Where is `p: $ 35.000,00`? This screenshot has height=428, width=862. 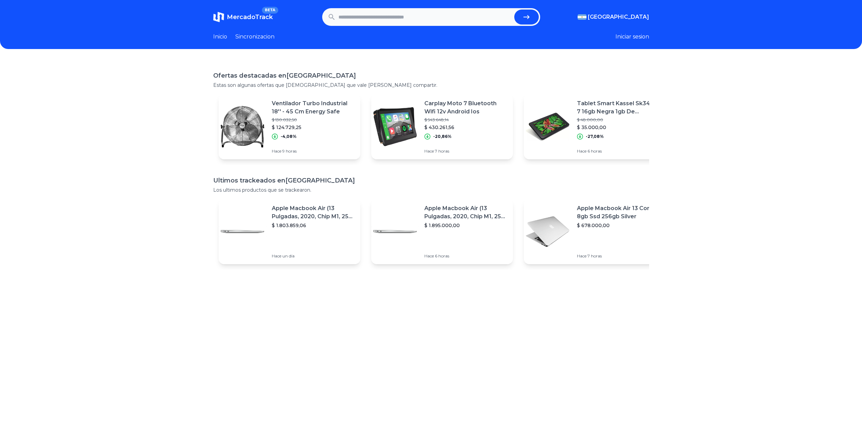
p: $ 35.000,00 is located at coordinates (618, 127).